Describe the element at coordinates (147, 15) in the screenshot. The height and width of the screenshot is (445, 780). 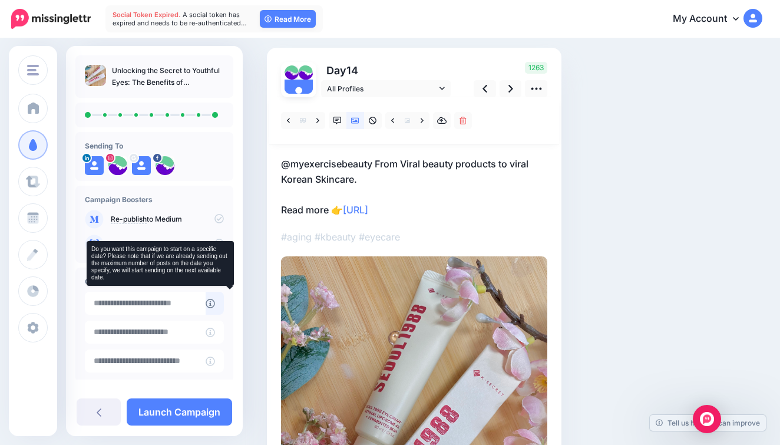
I see `span: Social Token Expired.` at that location.